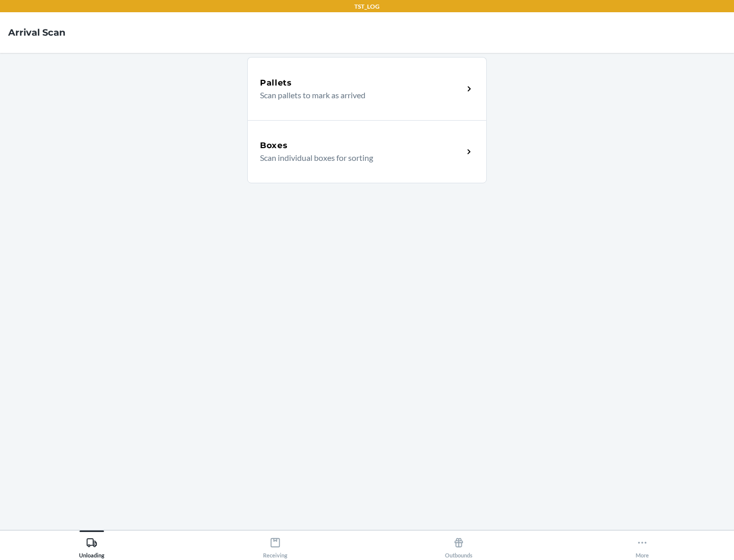 The width and height of the screenshot is (734, 560). Describe the element at coordinates (36, 33) in the screenshot. I see `h4: Arrival Scan` at that location.